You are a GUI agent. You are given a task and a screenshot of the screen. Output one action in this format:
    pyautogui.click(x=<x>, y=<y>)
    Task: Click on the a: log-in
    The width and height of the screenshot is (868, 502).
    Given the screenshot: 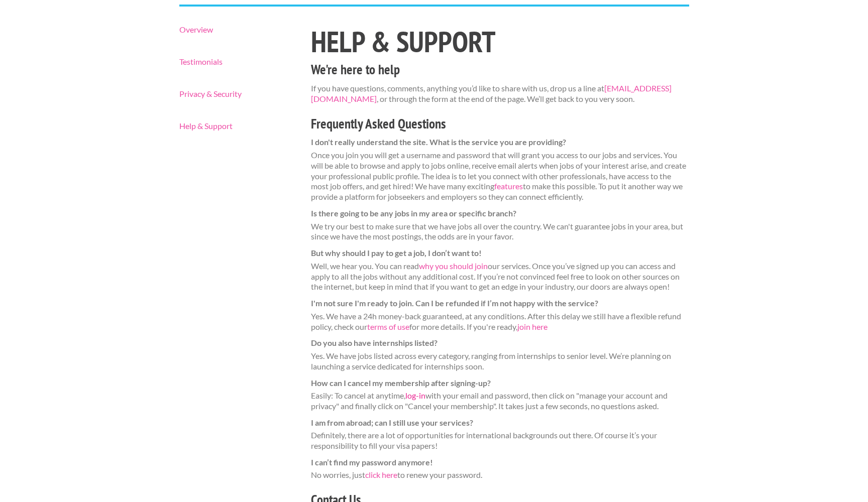 What is the action you would take?
    pyautogui.click(x=415, y=395)
    